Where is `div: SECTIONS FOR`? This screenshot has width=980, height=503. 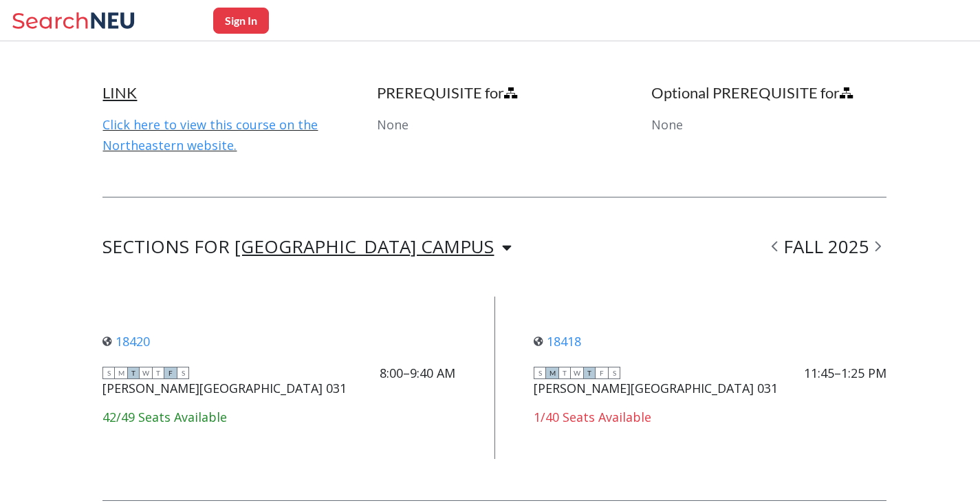
div: SECTIONS FOR is located at coordinates (306, 247).